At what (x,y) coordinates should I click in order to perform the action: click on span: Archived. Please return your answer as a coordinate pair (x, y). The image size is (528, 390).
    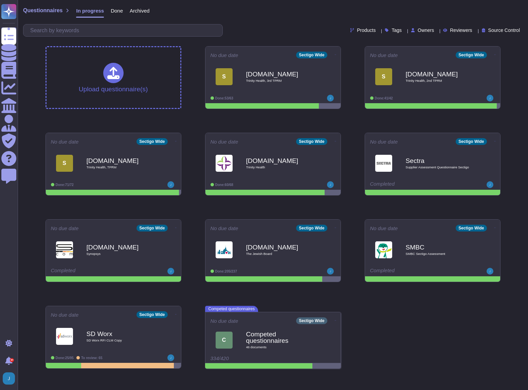
    Looking at the image, I should click on (140, 11).